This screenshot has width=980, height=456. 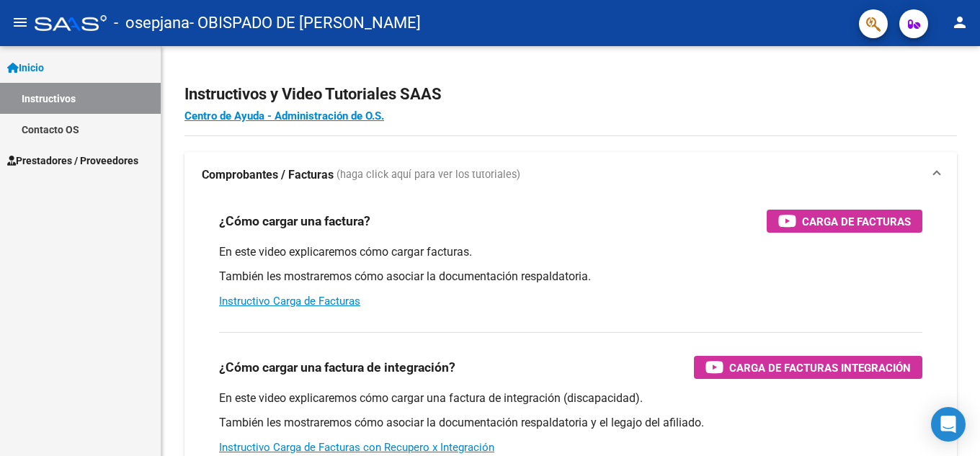 What do you see at coordinates (960, 22) in the screenshot?
I see `mat-icon: person` at bounding box center [960, 22].